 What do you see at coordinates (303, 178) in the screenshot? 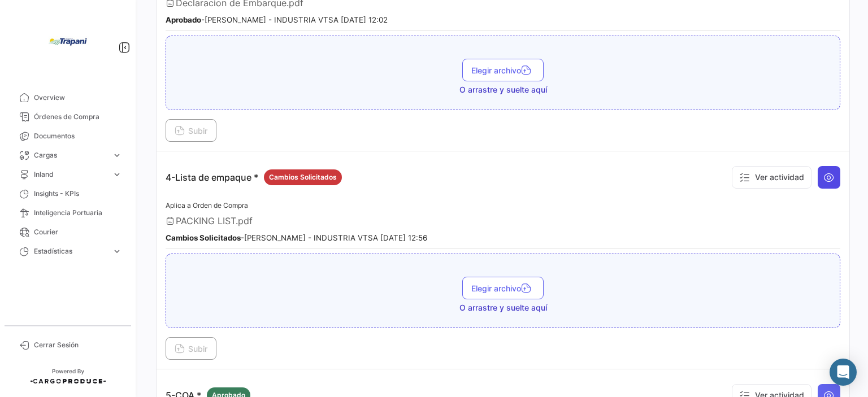
I see `span: Cambios Solicitados` at bounding box center [303, 178].